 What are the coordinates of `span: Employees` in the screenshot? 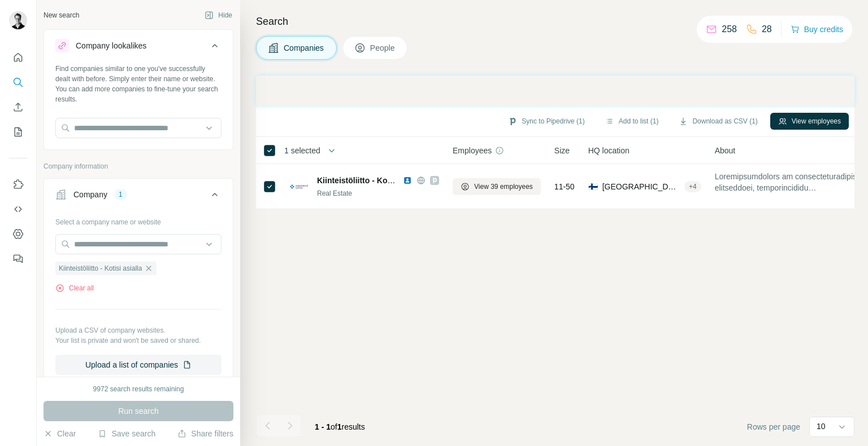 It's located at (471, 150).